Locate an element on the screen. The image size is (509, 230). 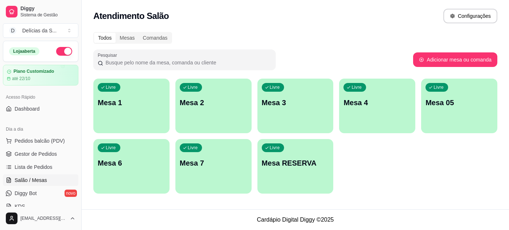
article: Plano Customizado is located at coordinates (34, 71).